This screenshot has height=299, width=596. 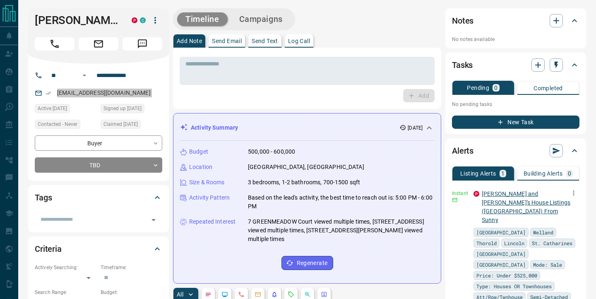 What do you see at coordinates (98, 197) in the screenshot?
I see `div: Tags` at bounding box center [98, 197].